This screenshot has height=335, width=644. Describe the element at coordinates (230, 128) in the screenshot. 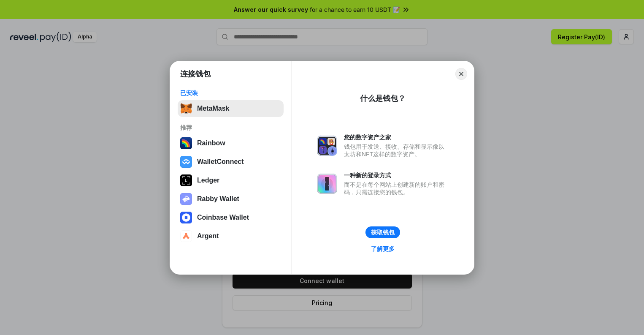

I see `div: 推荐` at that location.